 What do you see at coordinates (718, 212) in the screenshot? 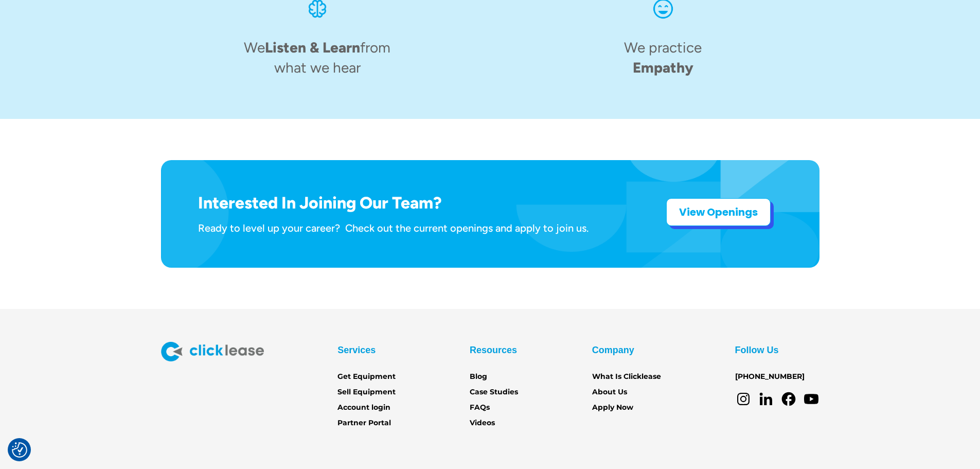
I see `a: View Openings` at bounding box center [718, 212].